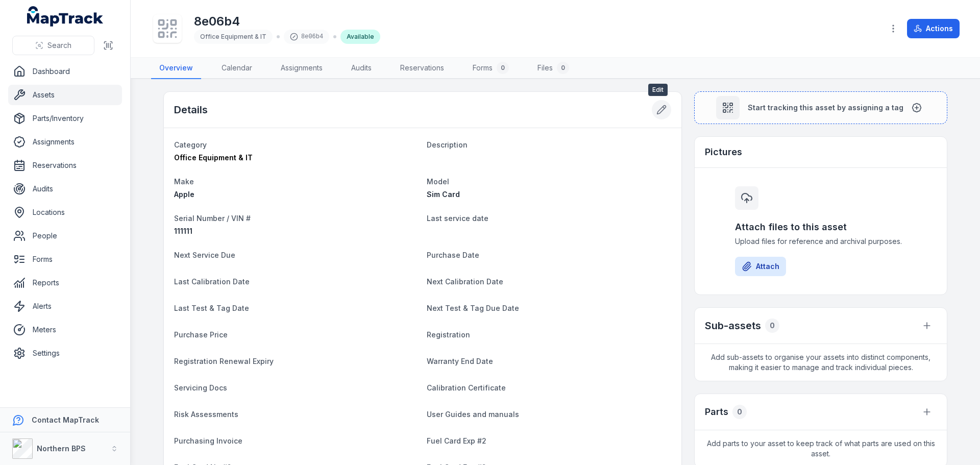 This screenshot has height=465, width=980. What do you see at coordinates (53, 46) in the screenshot?
I see `button: Search` at bounding box center [53, 46].